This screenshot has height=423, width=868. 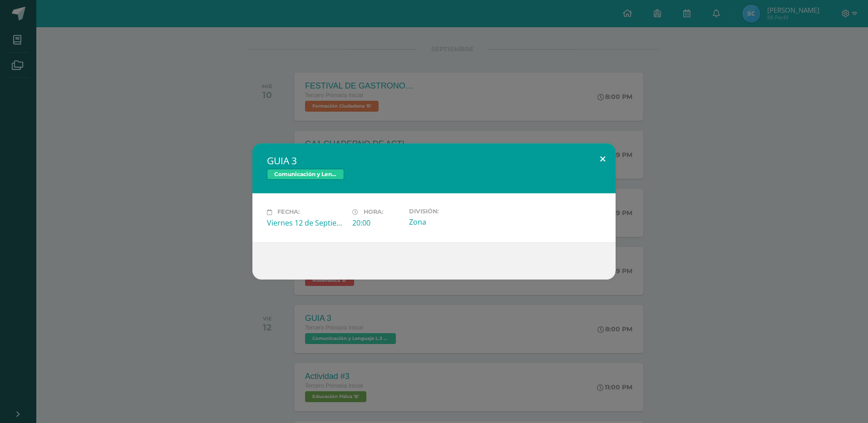 What do you see at coordinates (377, 223) in the screenshot?
I see `div: 20:00` at bounding box center [377, 223].